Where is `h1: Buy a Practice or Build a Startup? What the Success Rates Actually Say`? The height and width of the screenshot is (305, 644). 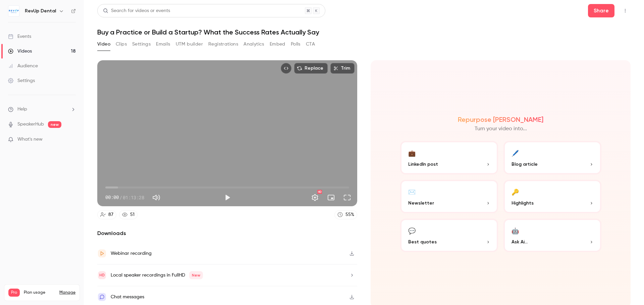
h1: Buy a Practice or Build a Startup? What the Success Rates Actually Say is located at coordinates (364, 32).